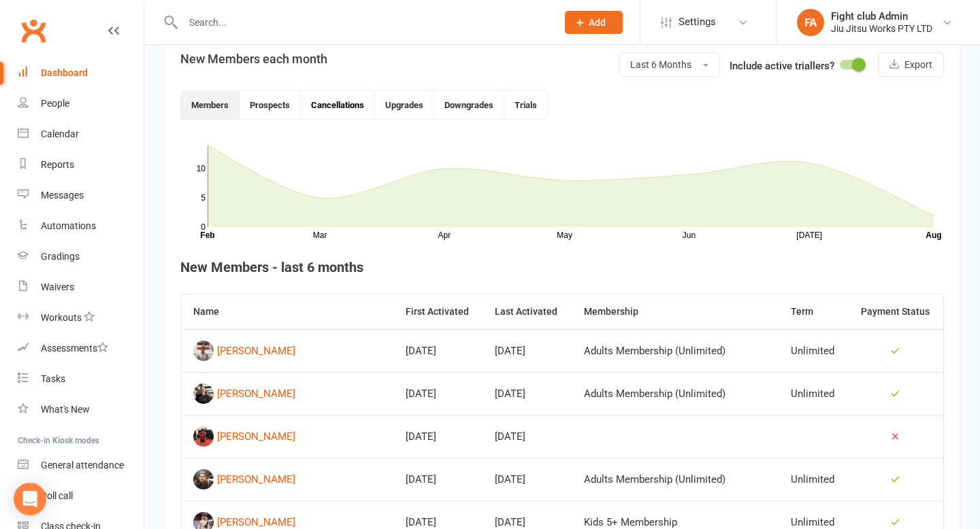  I want to click on th: Payment Status, so click(896, 312).